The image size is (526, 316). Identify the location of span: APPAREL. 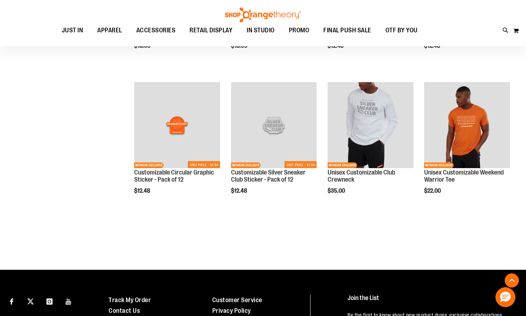
(110, 30).